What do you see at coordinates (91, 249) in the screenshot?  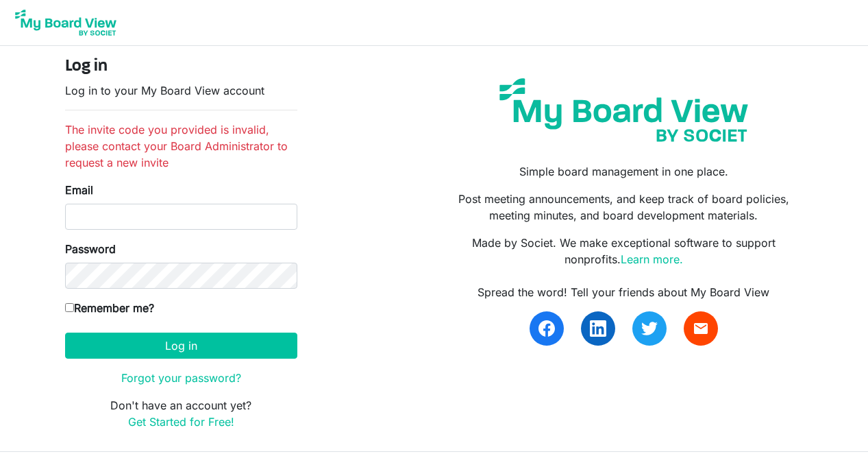 I see `label: Password` at bounding box center [91, 249].